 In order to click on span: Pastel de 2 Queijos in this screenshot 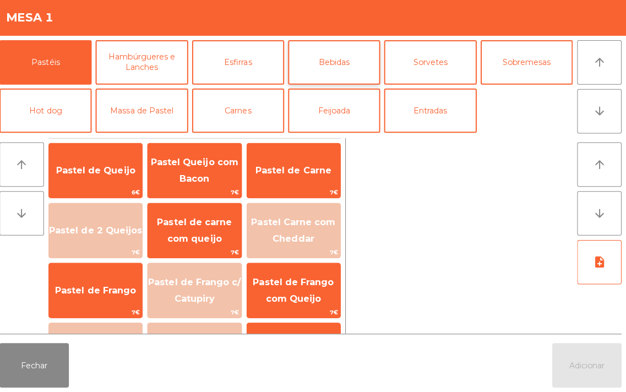, I will do `click(100, 231)`.